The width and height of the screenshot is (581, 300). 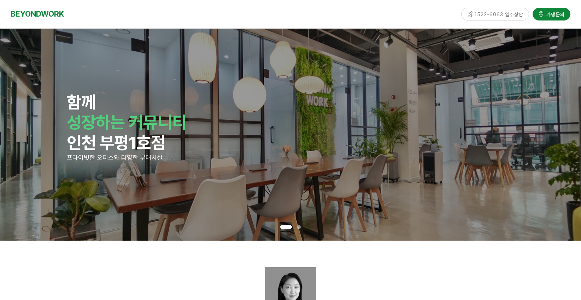 I want to click on a: BEYONDWORK, so click(x=37, y=14).